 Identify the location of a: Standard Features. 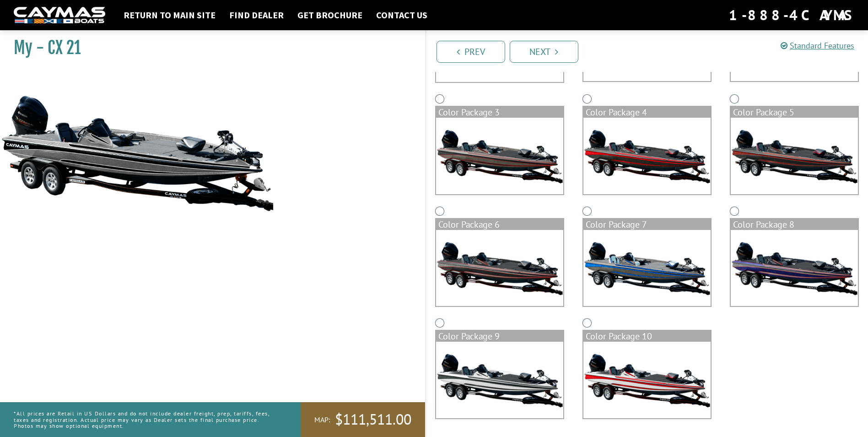
(818, 45).